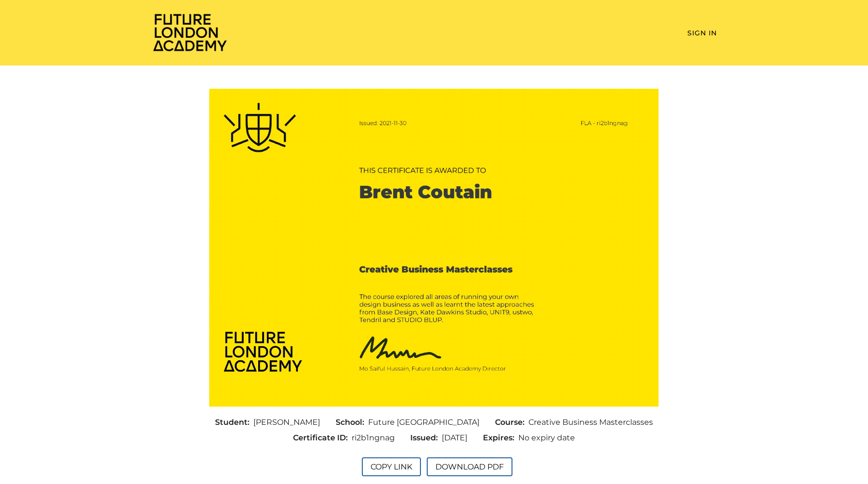  Describe the element at coordinates (546, 438) in the screenshot. I see `span: No expiry date` at that location.